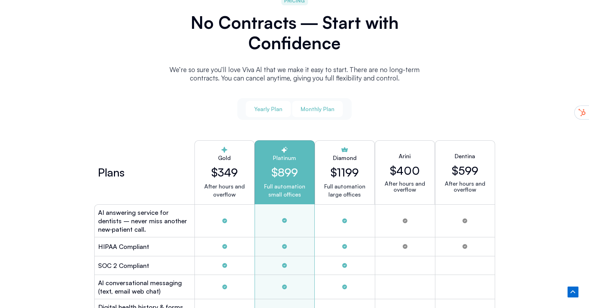  Describe the element at coordinates (144, 221) in the screenshot. I see `h2: AI answering service for dentists – never miss another new‑patient call.` at that location.